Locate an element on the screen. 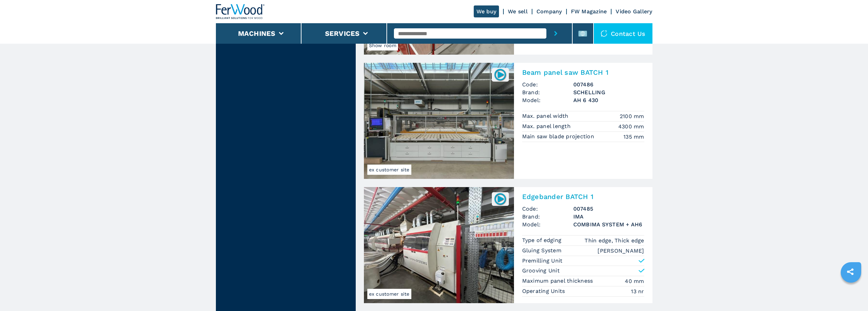  button: submit-button is located at coordinates (555, 33).